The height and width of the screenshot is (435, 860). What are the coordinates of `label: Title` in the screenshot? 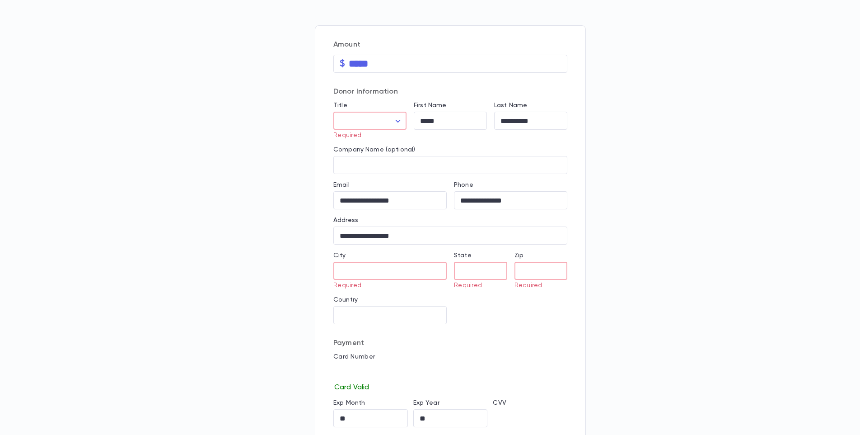 It's located at (340, 105).